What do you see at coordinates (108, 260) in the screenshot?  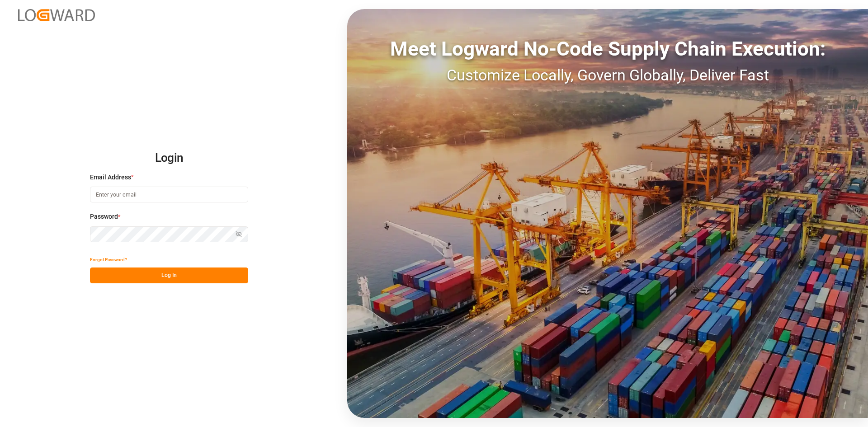 I see `button: Forgot Password?` at bounding box center [108, 260].